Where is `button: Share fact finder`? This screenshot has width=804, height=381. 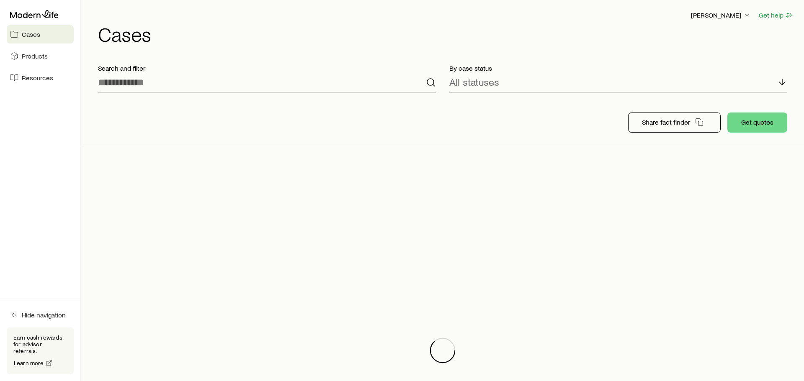
button: Share fact finder is located at coordinates (674, 123).